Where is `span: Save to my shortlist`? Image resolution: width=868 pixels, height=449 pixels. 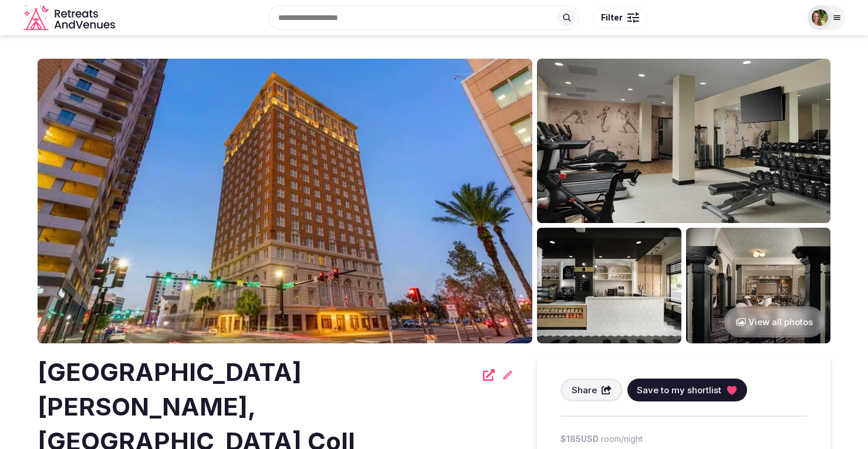 span: Save to my shortlist is located at coordinates (679, 390).